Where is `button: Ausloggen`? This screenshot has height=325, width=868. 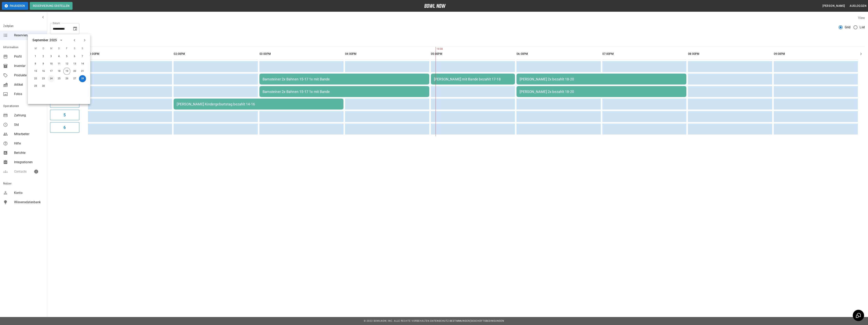 button: Ausloggen is located at coordinates (858, 6).